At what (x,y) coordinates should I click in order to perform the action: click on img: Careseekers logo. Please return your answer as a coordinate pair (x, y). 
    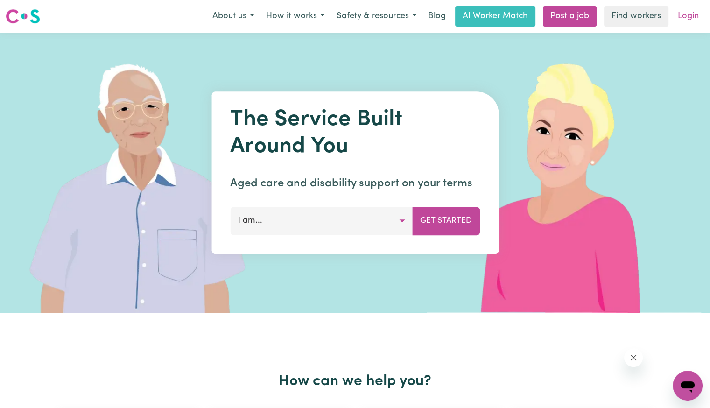
    Looking at the image, I should click on (23, 16).